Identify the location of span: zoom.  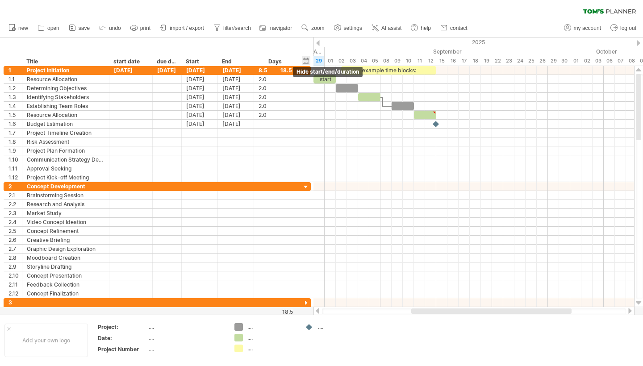
(317, 28).